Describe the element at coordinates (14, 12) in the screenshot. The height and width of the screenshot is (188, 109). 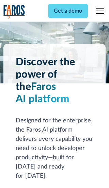
I see `a: home` at that location.